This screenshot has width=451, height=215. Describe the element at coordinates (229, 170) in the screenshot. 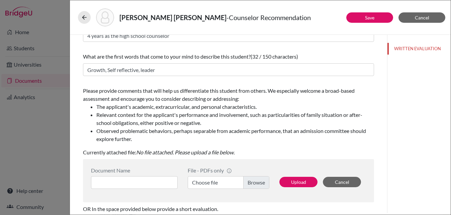

I see `div: File - PDFs only` at that location.